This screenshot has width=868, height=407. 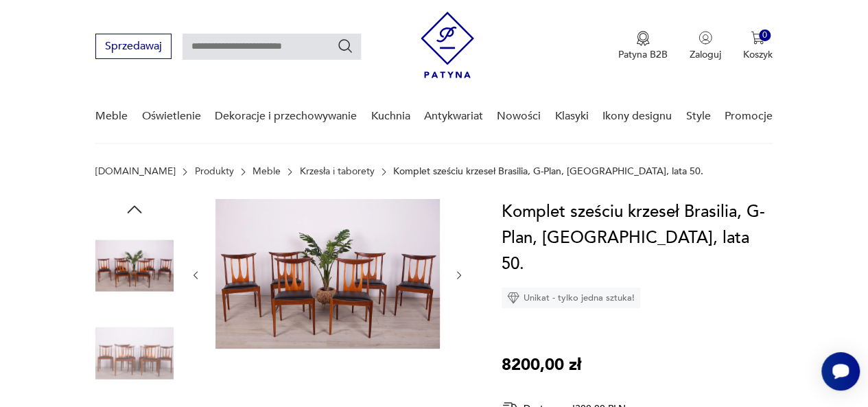 I want to click on a: Ikona medaluPatyna B2B, so click(x=643, y=46).